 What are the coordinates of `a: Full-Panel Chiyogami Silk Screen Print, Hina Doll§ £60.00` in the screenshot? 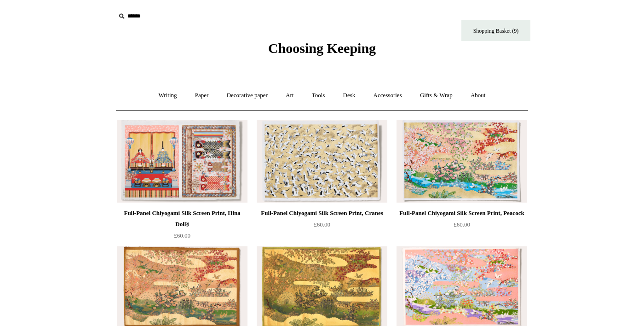 It's located at (182, 226).